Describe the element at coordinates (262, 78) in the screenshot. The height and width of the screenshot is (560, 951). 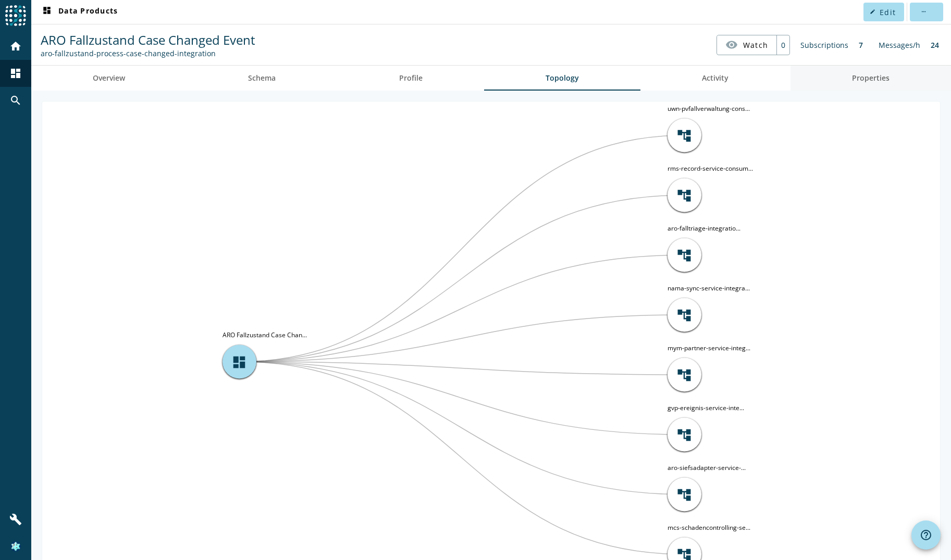
I see `span: Schema` at that location.